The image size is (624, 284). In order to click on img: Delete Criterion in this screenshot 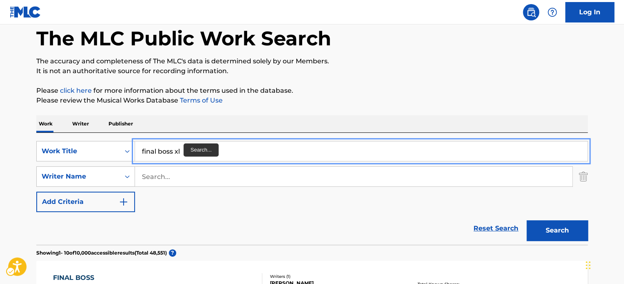, I will do `click(583, 176)`.